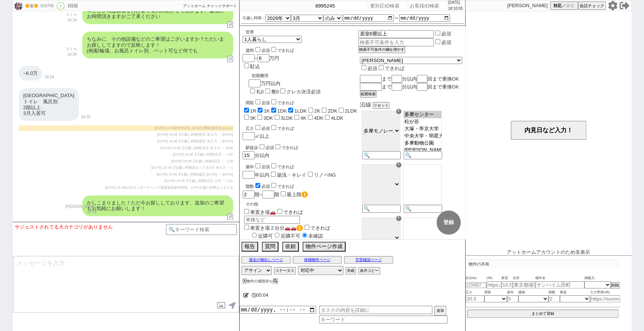 The image size is (644, 331). Describe the element at coordinates (570, 6) in the screenshot. I see `span: 練習` at that location.